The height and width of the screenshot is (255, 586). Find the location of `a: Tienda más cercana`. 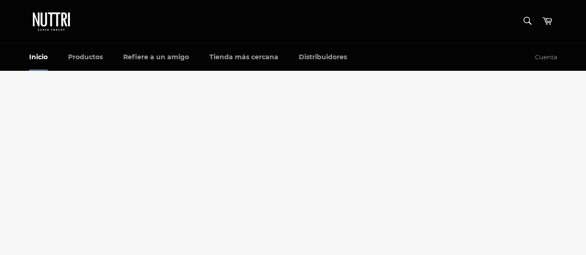

a: Tienda más cercana is located at coordinates (244, 57).